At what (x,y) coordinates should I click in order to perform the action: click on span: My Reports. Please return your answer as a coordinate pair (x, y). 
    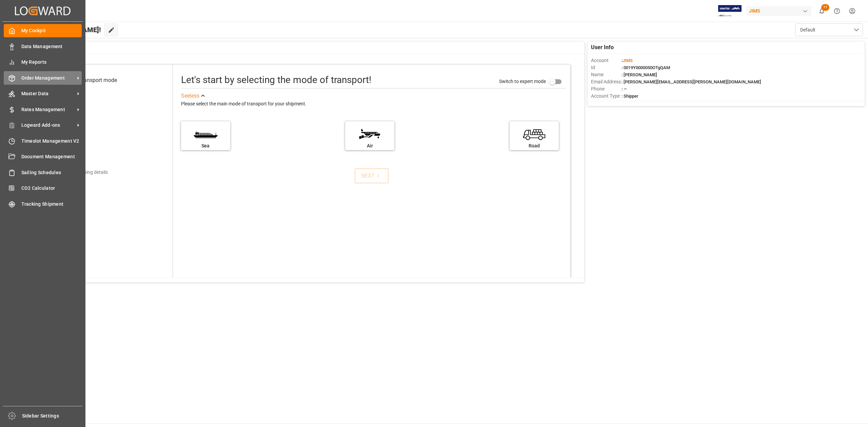
    Looking at the image, I should click on (51, 62).